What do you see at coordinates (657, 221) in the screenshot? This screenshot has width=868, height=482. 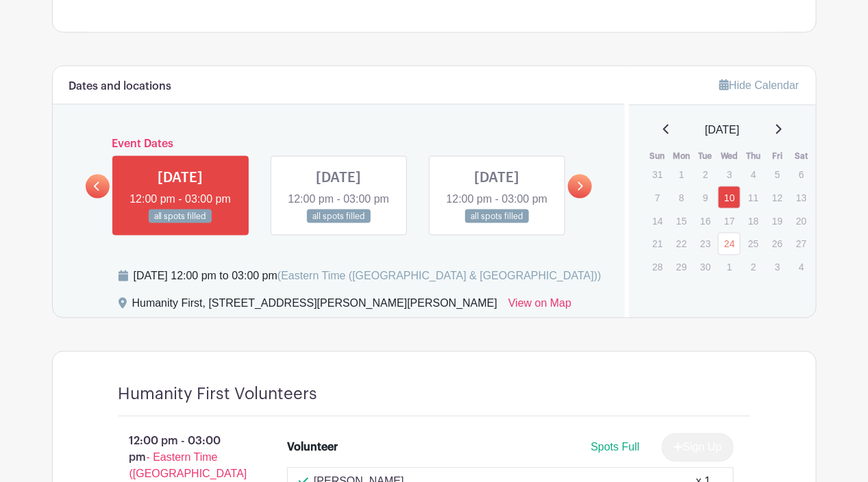 I see `p: 14` at bounding box center [657, 221].